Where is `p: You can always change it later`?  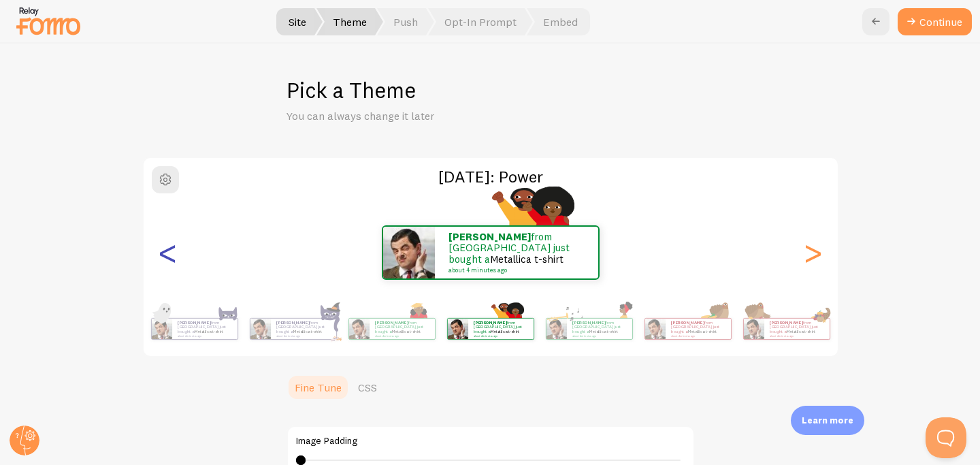
p: You can always change it later is located at coordinates (450, 116).